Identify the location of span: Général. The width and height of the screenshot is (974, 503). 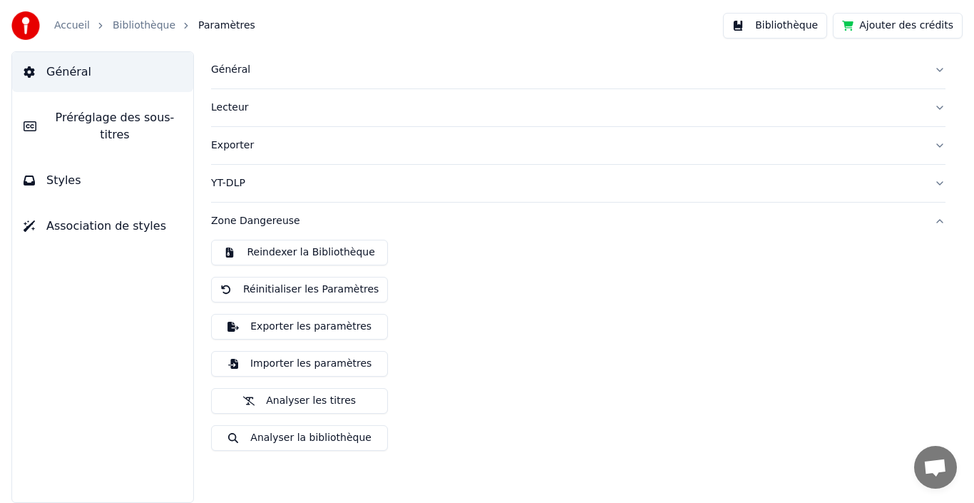
(68, 72).